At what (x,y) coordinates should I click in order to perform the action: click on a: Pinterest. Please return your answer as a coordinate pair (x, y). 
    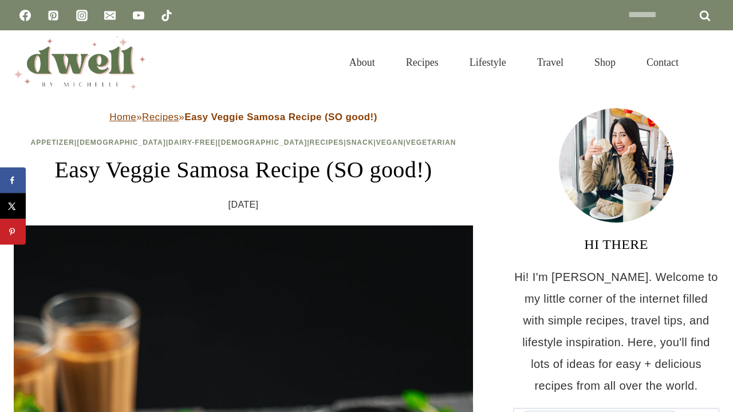
    Looking at the image, I should click on (53, 15).